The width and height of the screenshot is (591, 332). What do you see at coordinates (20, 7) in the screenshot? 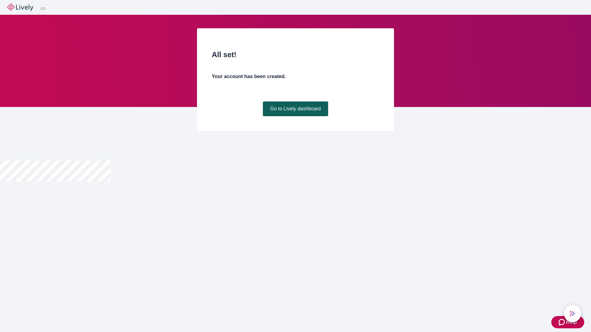
I see `img: Lively` at bounding box center [20, 7].